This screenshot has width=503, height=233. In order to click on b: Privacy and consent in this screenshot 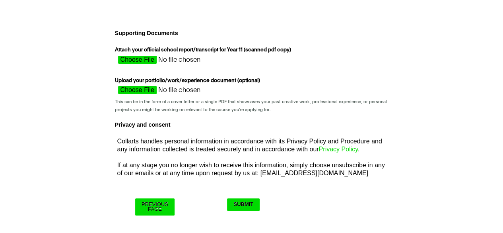, I will do `click(143, 124)`.